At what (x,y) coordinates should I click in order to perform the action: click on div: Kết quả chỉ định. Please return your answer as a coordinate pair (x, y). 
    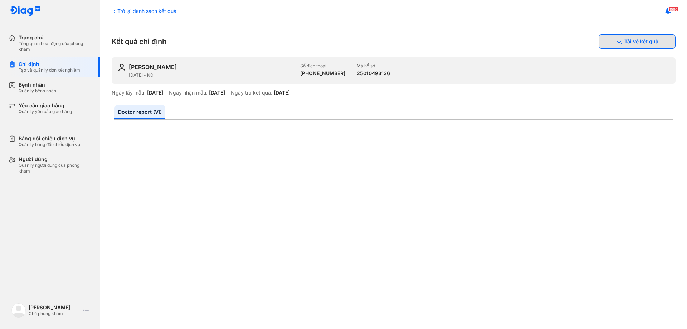
    Looking at the image, I should click on (394, 42).